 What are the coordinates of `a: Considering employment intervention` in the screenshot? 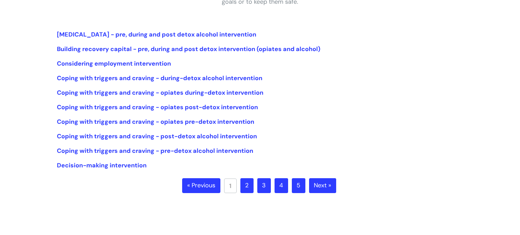 It's located at (114, 64).